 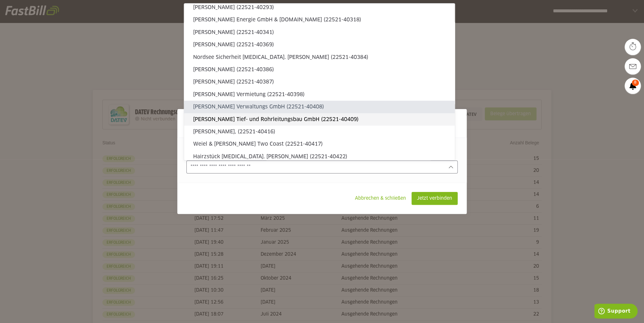 What do you see at coordinates (380, 198) in the screenshot?
I see `sl-button: Abbrechen & schließen` at bounding box center [380, 198].